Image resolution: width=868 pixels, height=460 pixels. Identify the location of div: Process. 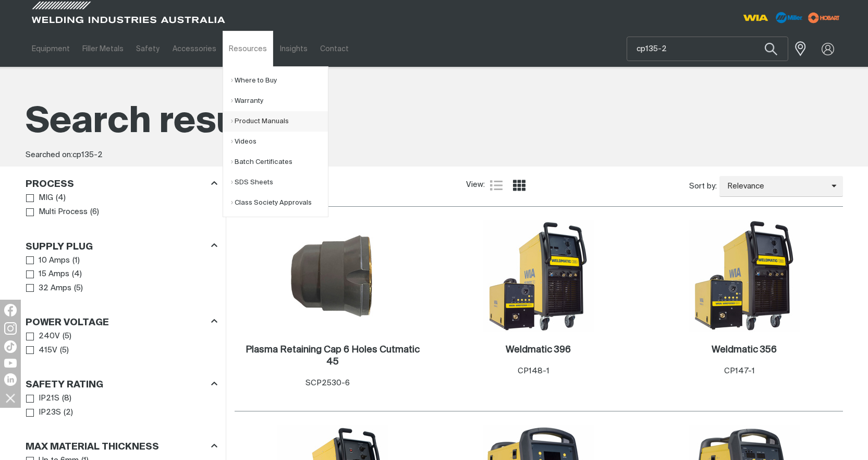
(121, 184).